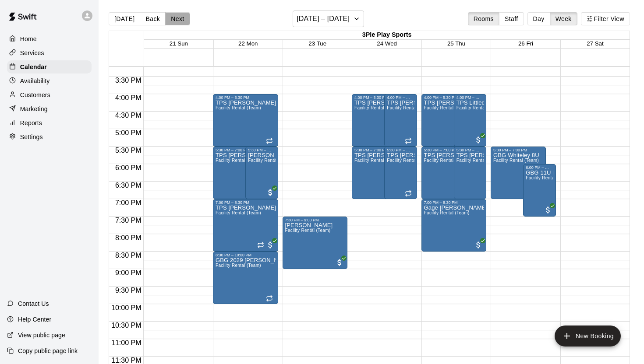  Describe the element at coordinates (129, 168) in the screenshot. I see `span: 6:00 PM` at that location.